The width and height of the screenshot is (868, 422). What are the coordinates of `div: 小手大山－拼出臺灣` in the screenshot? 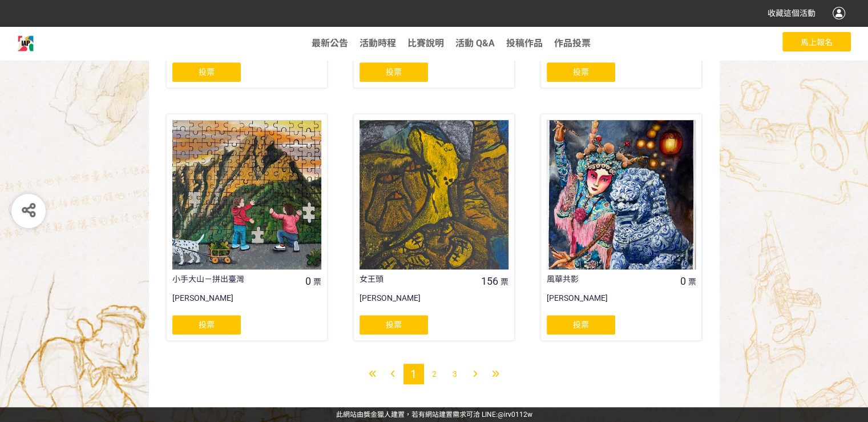 It's located at (232, 278).